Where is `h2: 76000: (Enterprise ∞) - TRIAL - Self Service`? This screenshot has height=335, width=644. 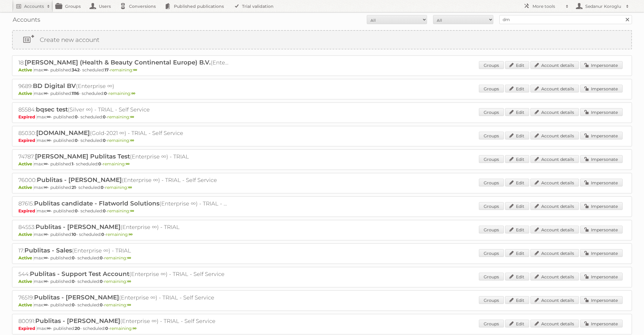
h2: 76000: (Enterprise ∞) - TRIAL - Self Service is located at coordinates (123, 180).